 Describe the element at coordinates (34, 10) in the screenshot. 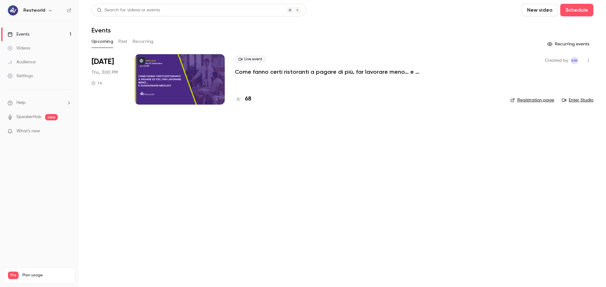

I see `h6: Restworld` at that location.